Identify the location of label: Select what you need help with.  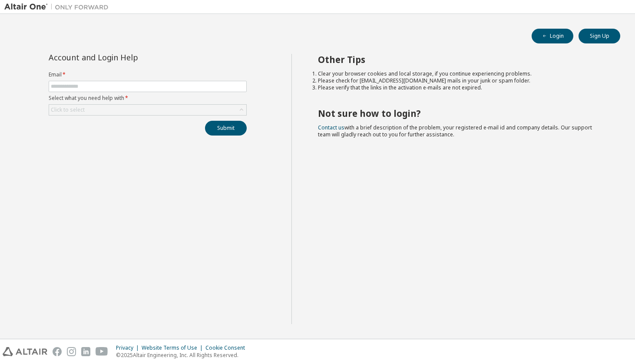
(147, 98).